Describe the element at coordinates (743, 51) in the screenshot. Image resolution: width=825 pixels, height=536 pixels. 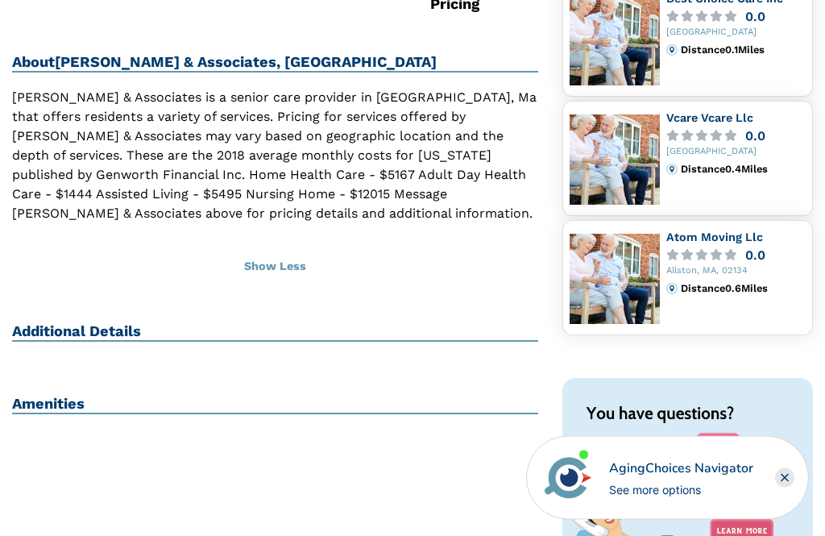
I see `div: Distance 0.1 Miles` at that location.